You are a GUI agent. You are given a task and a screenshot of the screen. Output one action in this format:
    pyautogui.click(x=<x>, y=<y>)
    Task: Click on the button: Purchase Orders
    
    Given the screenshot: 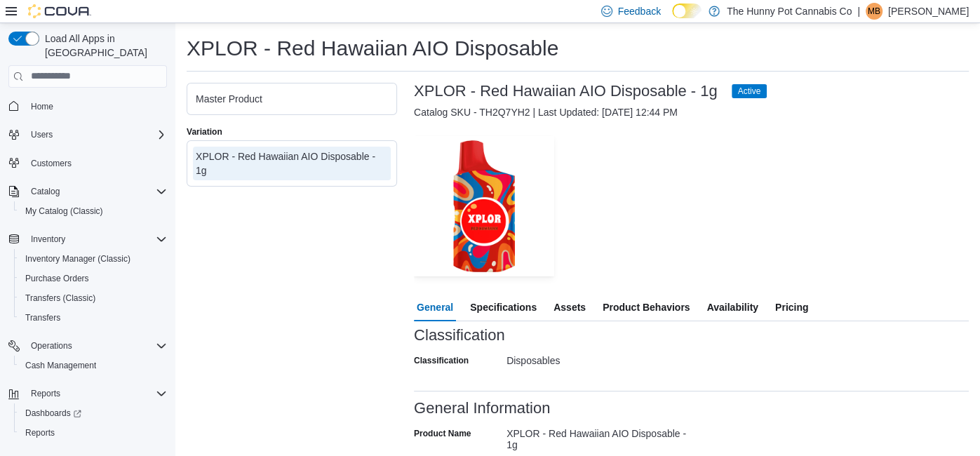 What is the action you would take?
    pyautogui.click(x=93, y=279)
    